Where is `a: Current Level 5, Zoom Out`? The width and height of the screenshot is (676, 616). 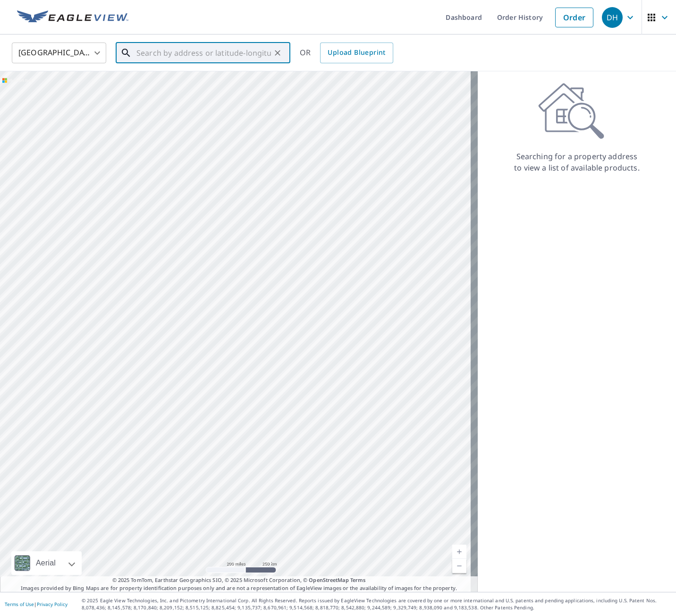 a: Current Level 5, Zoom Out is located at coordinates (459, 566).